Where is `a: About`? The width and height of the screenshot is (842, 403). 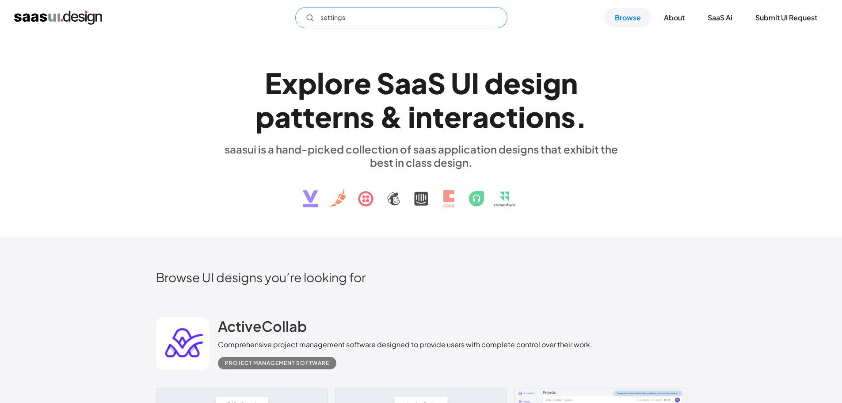
a: About is located at coordinates (674, 18).